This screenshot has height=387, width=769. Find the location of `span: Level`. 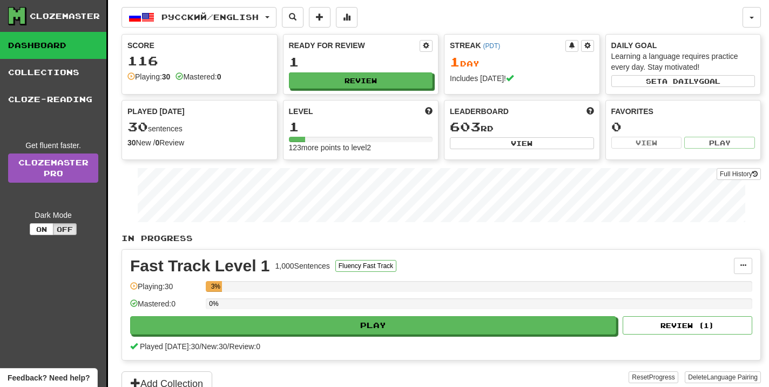

span: Level is located at coordinates (301, 111).